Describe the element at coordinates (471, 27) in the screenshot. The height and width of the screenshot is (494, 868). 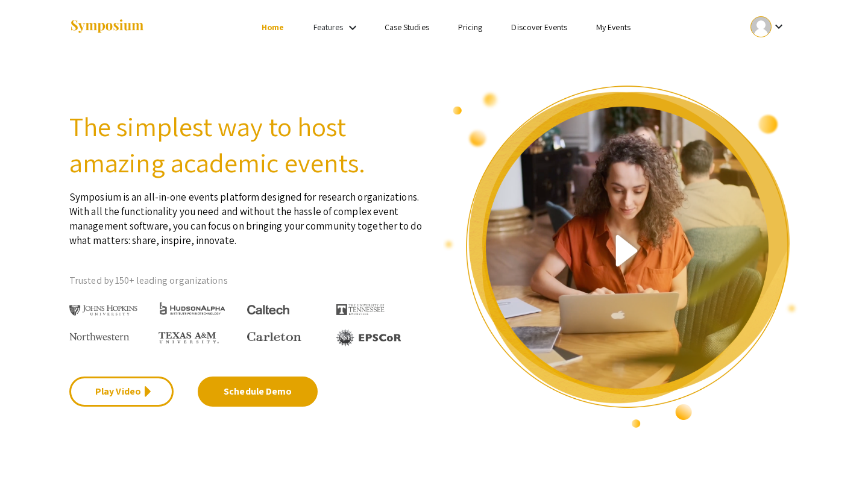
I see `a: Pricing` at that location.